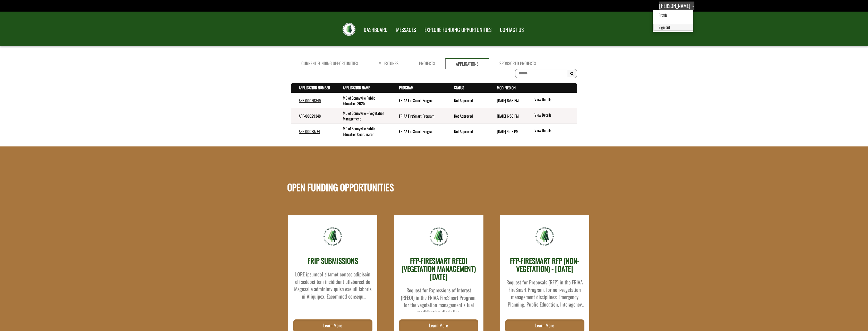  I want to click on a: EXPLORE FUNDING OPPORTUNITIES, so click(458, 30).